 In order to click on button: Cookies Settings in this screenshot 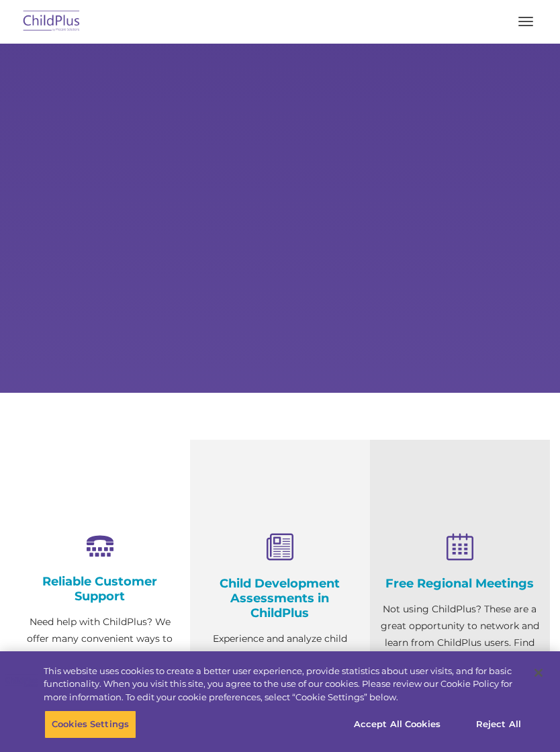, I will do `click(90, 724)`.